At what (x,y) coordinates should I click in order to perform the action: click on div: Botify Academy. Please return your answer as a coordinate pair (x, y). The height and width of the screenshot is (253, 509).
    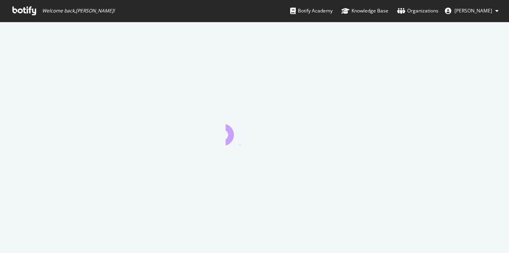
    Looking at the image, I should click on (312, 11).